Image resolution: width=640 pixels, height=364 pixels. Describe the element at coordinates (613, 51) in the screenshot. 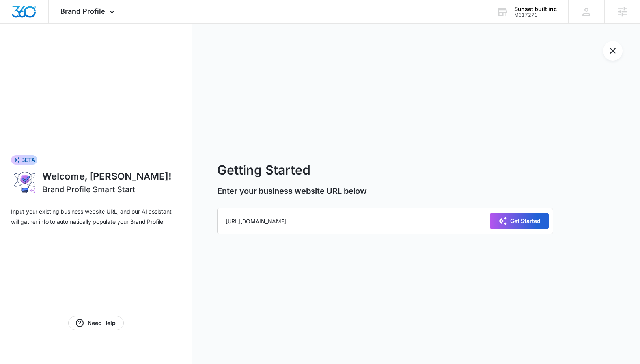

I see `button: Exit Smart Start Wizard` at that location.